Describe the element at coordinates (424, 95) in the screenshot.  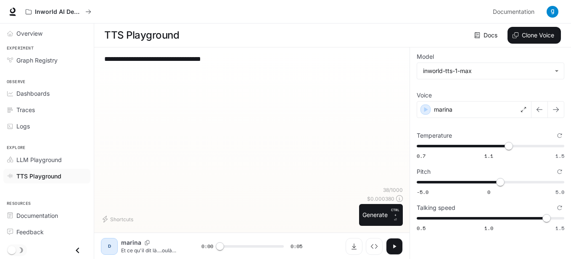
I see `p: Voice` at that location.